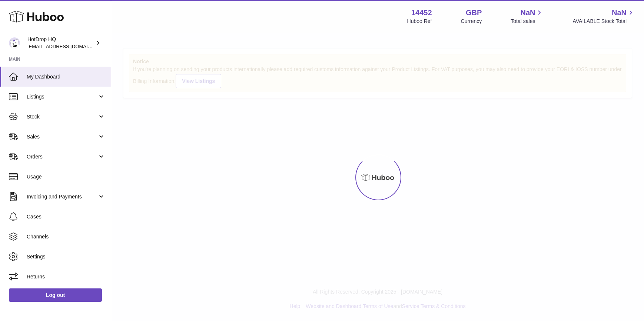  Describe the element at coordinates (422, 12) in the screenshot. I see `strong: 14452` at that location.